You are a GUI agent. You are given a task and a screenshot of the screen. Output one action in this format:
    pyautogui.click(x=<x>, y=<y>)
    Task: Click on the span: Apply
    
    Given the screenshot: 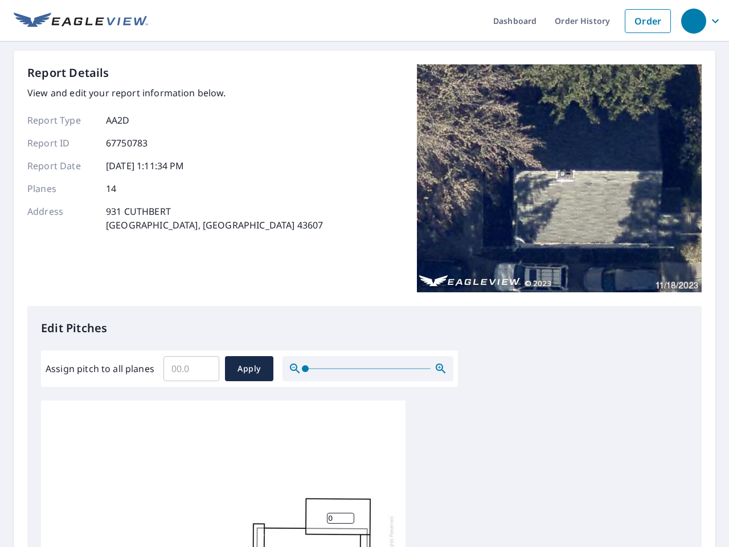 What is the action you would take?
    pyautogui.click(x=249, y=369)
    